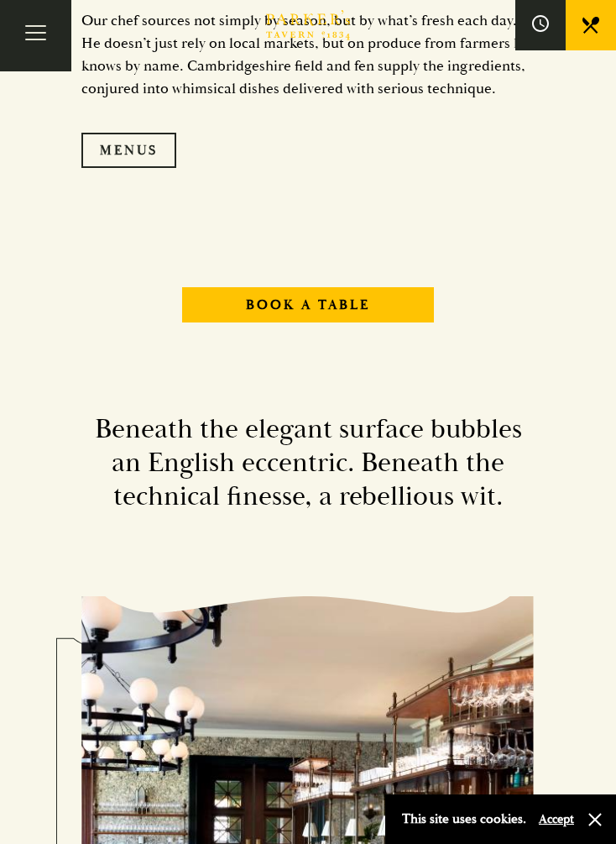 The image size is (616, 844). What do you see at coordinates (557, 819) in the screenshot?
I see `button: Accept` at bounding box center [557, 819].